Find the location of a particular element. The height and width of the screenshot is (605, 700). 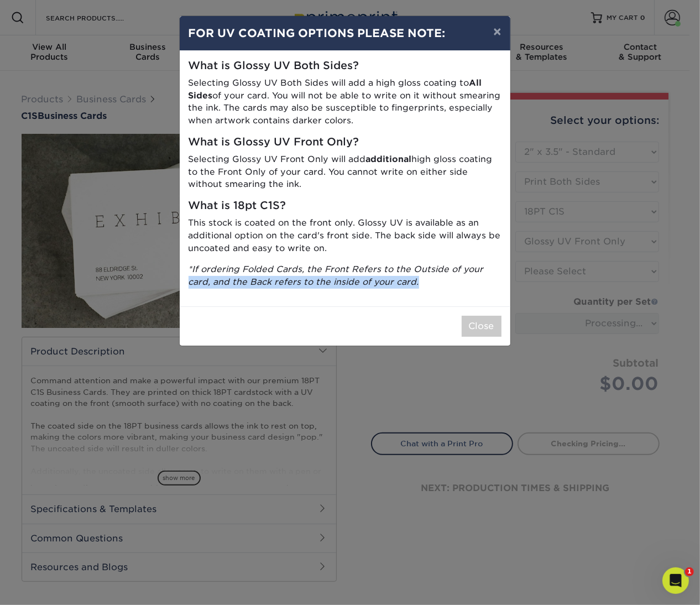

strong: All Sides is located at coordinates (335, 89).